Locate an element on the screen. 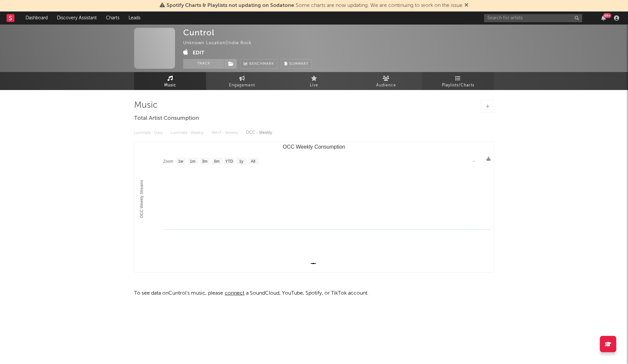 The height and width of the screenshot is (364, 628). span: Dismiss is located at coordinates (466, 6).